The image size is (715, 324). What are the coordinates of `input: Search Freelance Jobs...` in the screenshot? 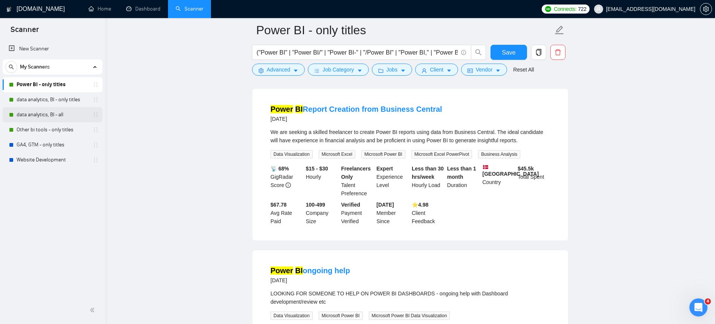 It's located at (357, 52).